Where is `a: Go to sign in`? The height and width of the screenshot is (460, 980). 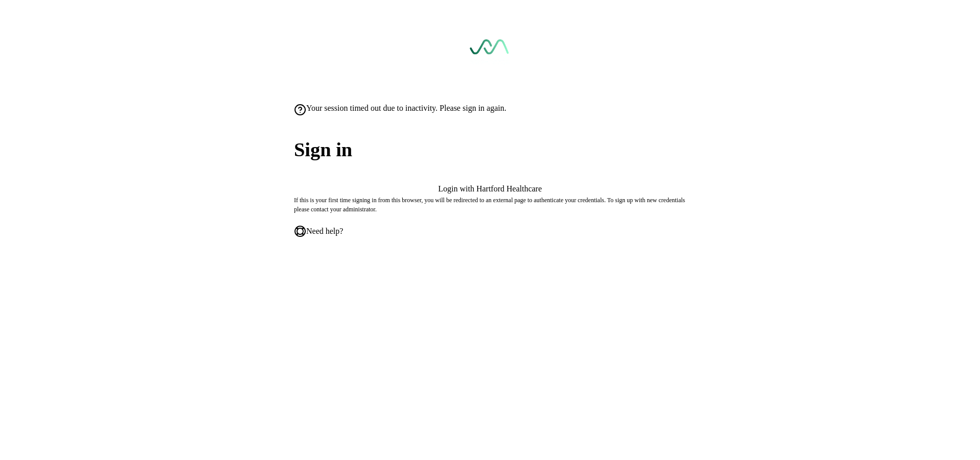
a: Go to sign in is located at coordinates (490, 52).